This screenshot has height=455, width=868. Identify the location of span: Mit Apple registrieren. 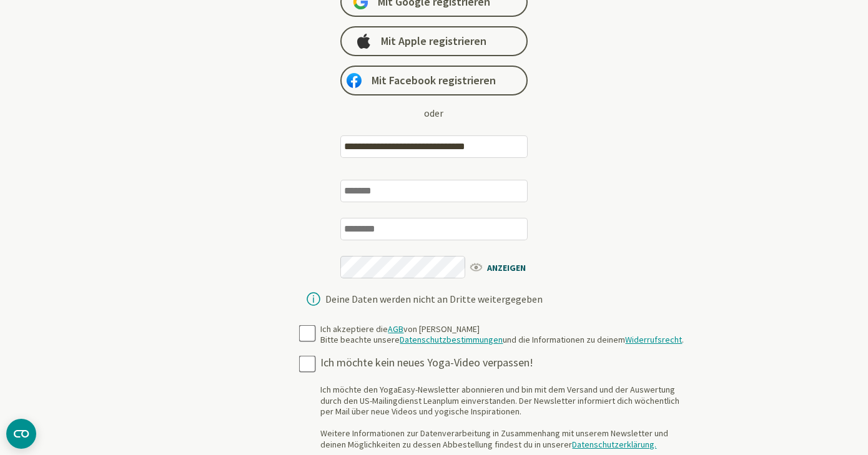
(434, 41).